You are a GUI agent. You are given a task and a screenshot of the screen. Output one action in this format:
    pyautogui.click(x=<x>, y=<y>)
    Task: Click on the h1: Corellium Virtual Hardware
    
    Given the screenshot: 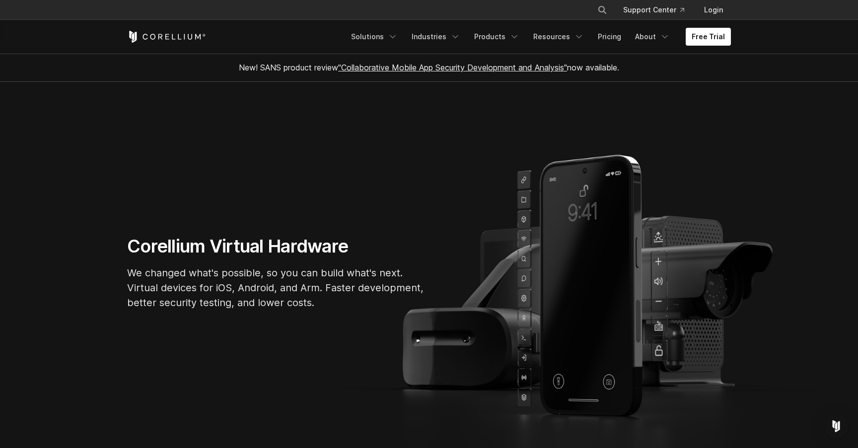 What is the action you would take?
    pyautogui.click(x=276, y=246)
    